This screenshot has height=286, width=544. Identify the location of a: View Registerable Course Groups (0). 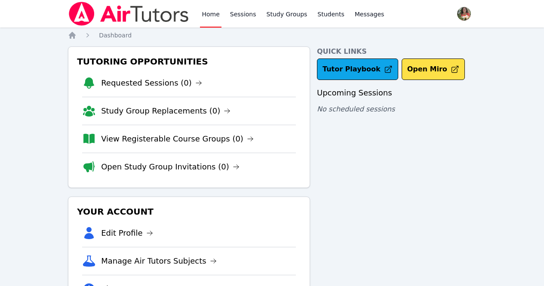
(177, 139).